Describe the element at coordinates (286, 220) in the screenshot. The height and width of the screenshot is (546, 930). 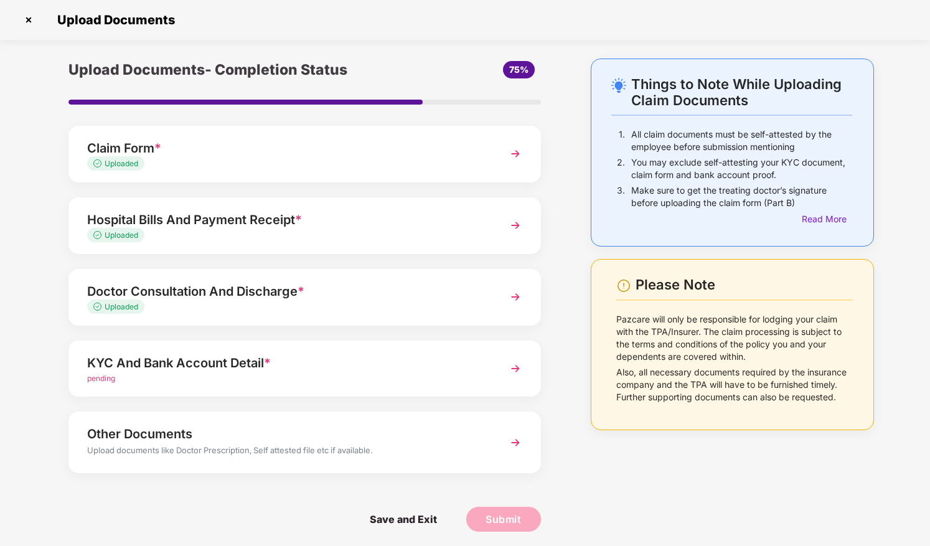
I see `div: Hospital Bills And Payment Receipt` at that location.